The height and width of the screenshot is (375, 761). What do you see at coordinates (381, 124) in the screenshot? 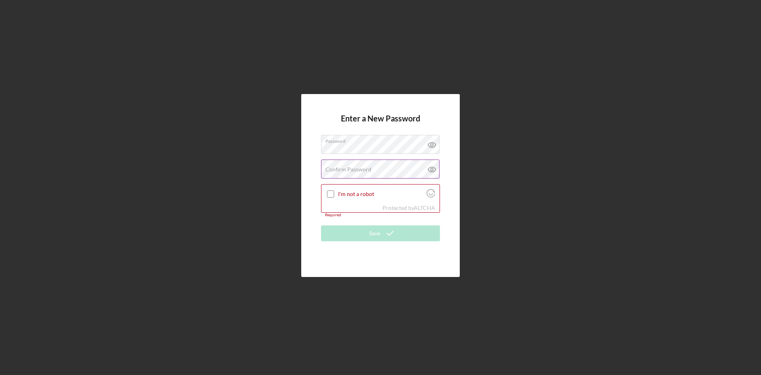
I see `h4: Enter a New Password` at bounding box center [381, 124].